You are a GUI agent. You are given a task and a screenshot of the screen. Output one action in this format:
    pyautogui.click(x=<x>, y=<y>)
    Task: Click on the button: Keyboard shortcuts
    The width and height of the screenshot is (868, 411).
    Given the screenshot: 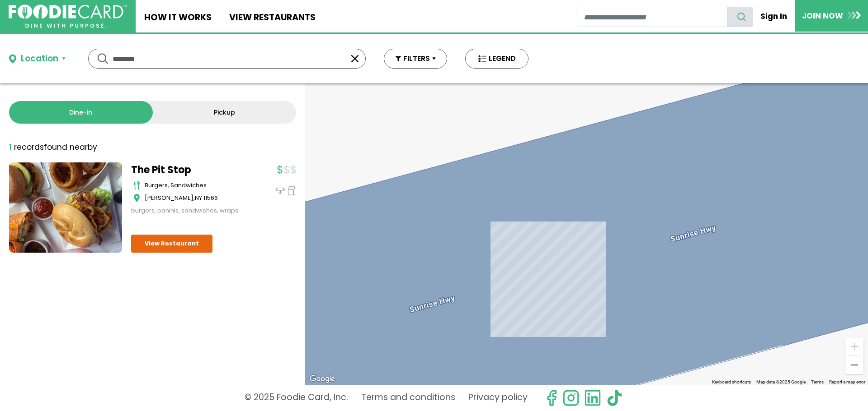 What is the action you would take?
    pyautogui.click(x=732, y=383)
    